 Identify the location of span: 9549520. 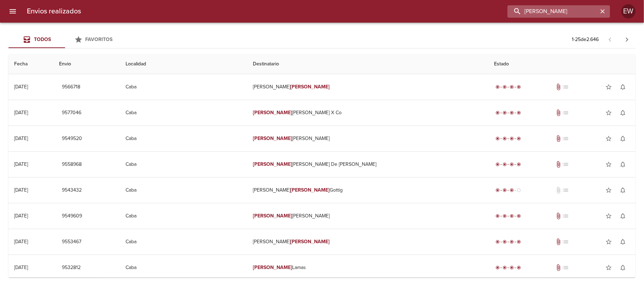
(72, 139).